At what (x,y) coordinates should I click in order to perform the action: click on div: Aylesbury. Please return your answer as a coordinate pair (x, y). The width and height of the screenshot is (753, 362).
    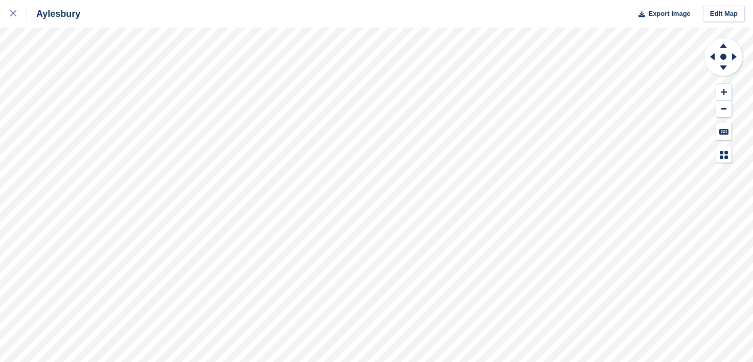
    Looking at the image, I should click on (54, 14).